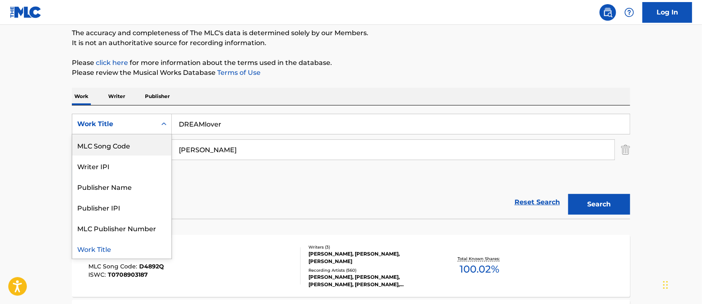  I want to click on span: MLC Song Code :, so click(114, 266).